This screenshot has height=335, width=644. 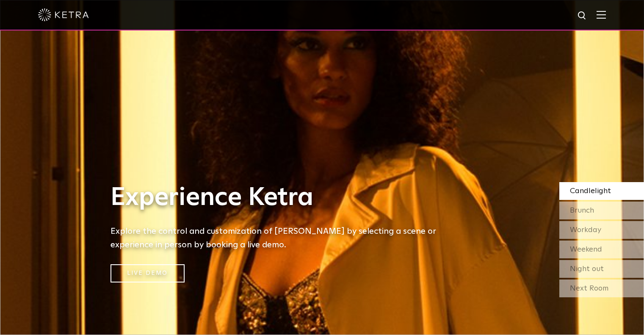 I want to click on a: Live Demo, so click(x=147, y=273).